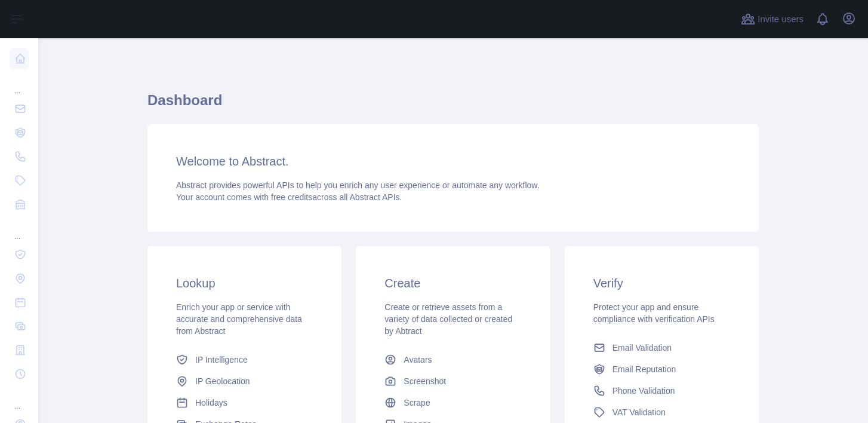 The image size is (868, 423). I want to click on h3: Lookup, so click(244, 283).